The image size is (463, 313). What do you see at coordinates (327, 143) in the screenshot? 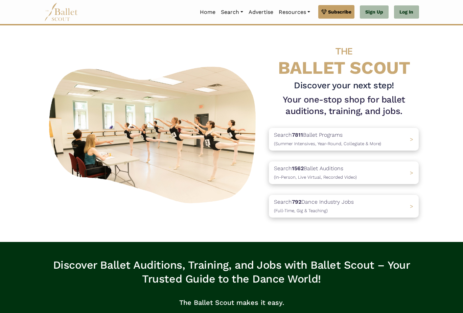
I see `span: (Summer Intensives, Year-Round, Collegiate & More)` at bounding box center [327, 143].